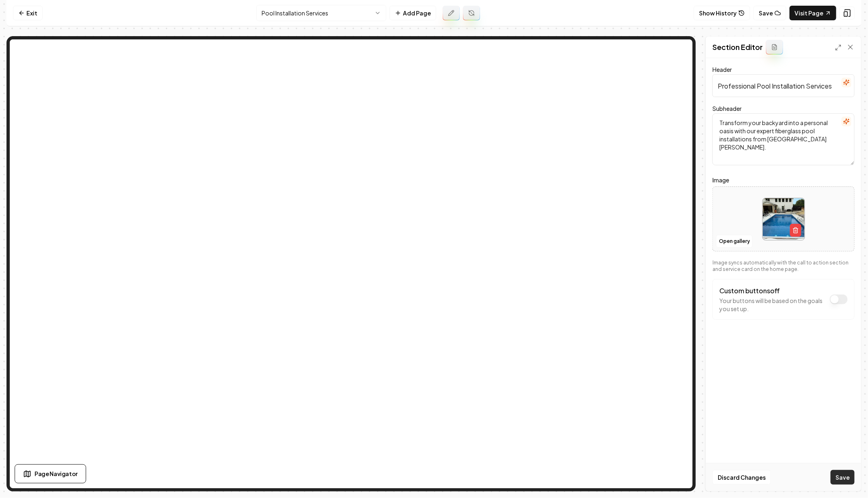  What do you see at coordinates (783, 266) in the screenshot?
I see `p: Image syncs automatically with the call to action section and service card on the home page.` at bounding box center [783, 266].